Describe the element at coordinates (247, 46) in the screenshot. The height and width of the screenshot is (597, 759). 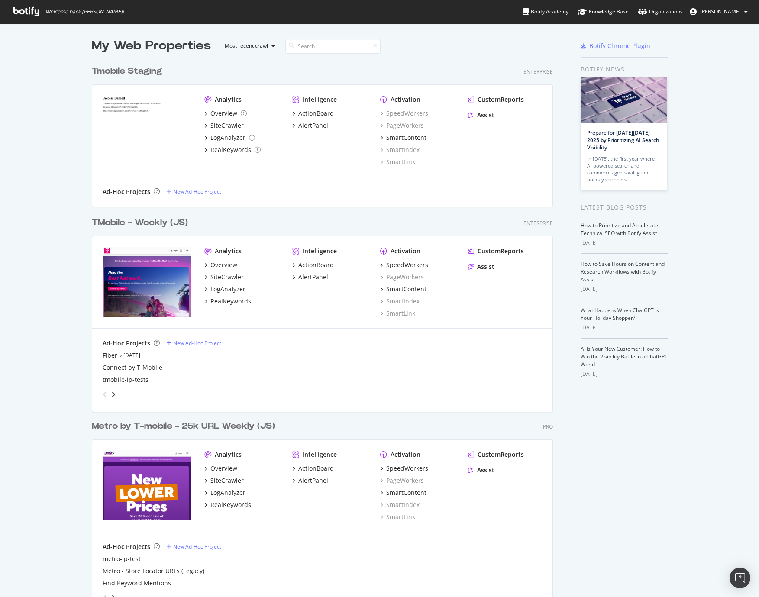
I see `div: Most recent crawl` at that location.